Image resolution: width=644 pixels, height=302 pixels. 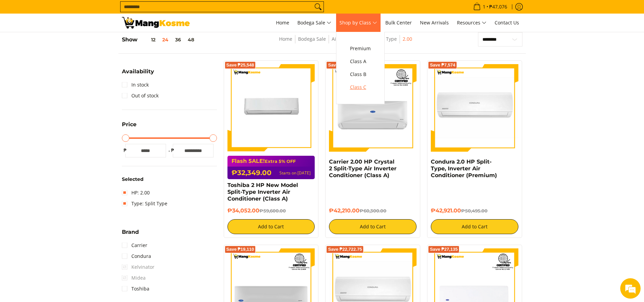 What do you see at coordinates (360, 49) in the screenshot?
I see `span: Premium` at bounding box center [360, 49].